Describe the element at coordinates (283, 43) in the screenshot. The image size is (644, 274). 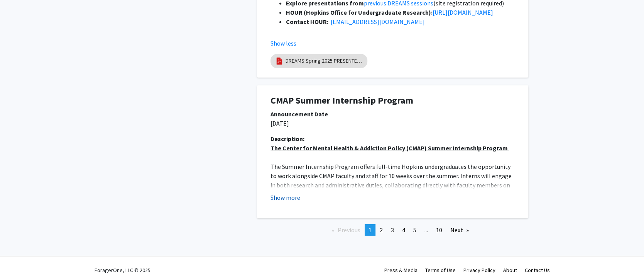
I see `button: Show less` at that location.